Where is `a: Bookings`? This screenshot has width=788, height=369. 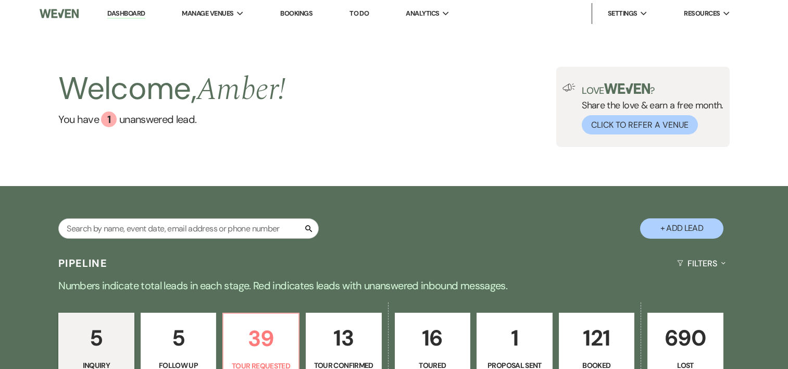
a: Bookings is located at coordinates (296, 13).